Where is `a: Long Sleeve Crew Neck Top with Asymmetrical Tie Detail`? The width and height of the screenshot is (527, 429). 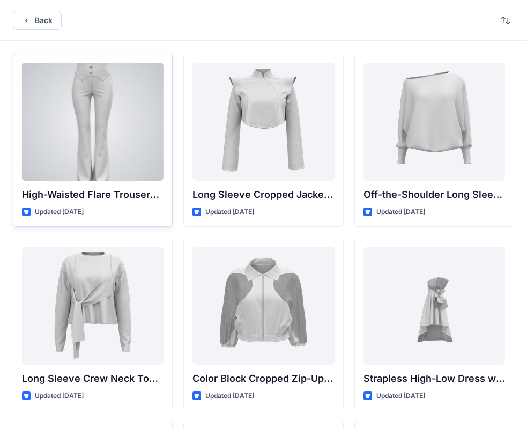
a: Long Sleeve Crew Neck Top with Asymmetrical Tie Detail is located at coordinates (93, 306).